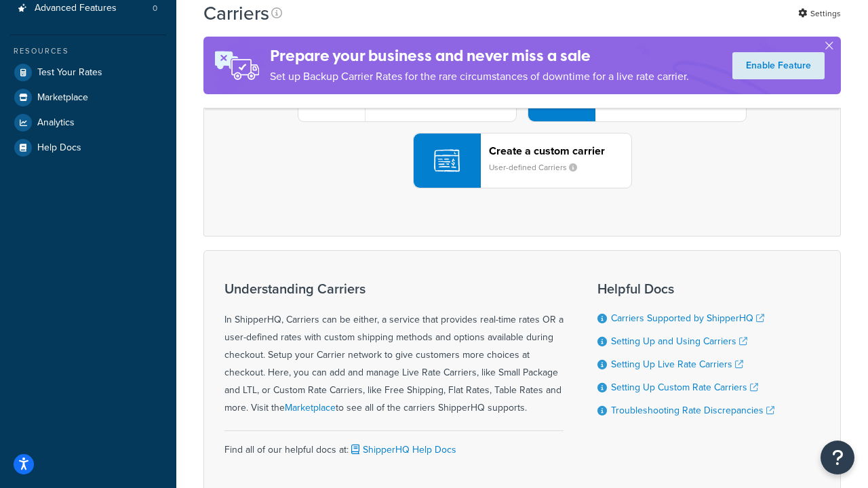 The height and width of the screenshot is (488, 868). Describe the element at coordinates (402, 449) in the screenshot. I see `a: ShipperHQ Help Docs` at that location.